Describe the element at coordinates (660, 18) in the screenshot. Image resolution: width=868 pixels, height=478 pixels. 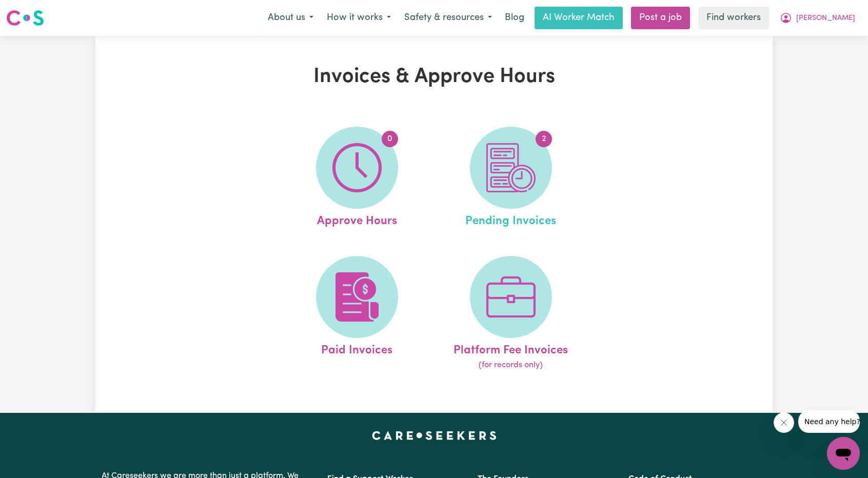
I see `a: Post a job` at that location.